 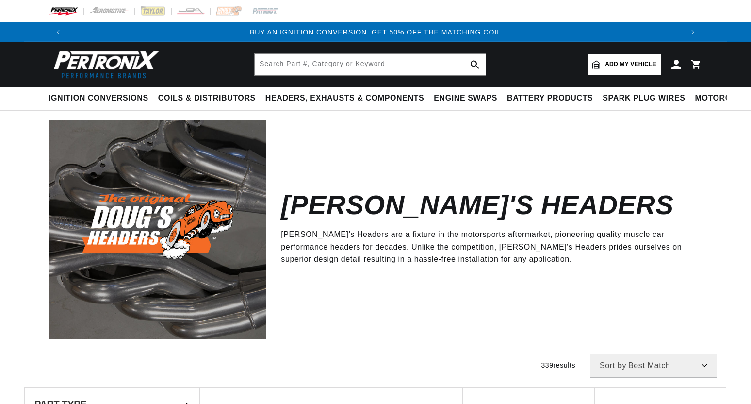 What do you see at coordinates (157, 229) in the screenshot?
I see `img: Doug's Headers` at bounding box center [157, 229].